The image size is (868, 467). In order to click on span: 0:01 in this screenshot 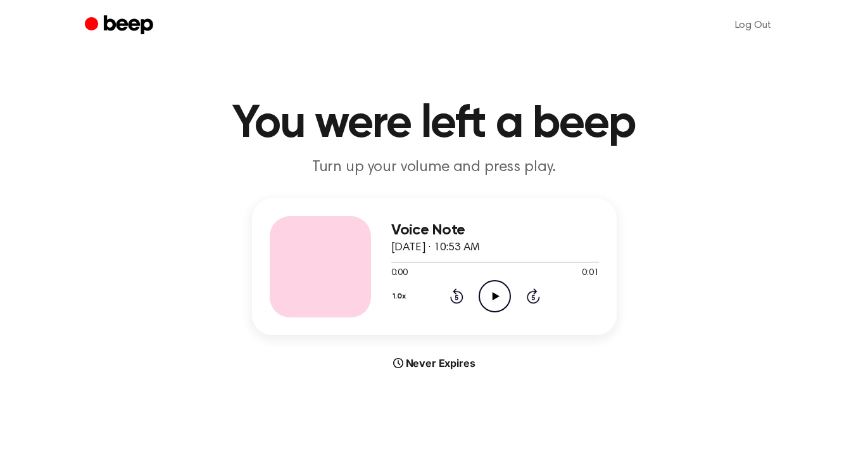, I will do `click(590, 273)`.